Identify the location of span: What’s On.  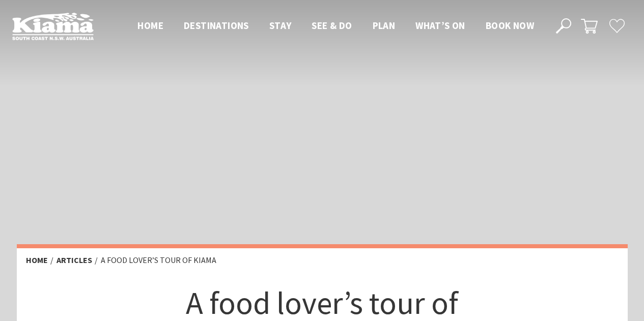
(441, 26).